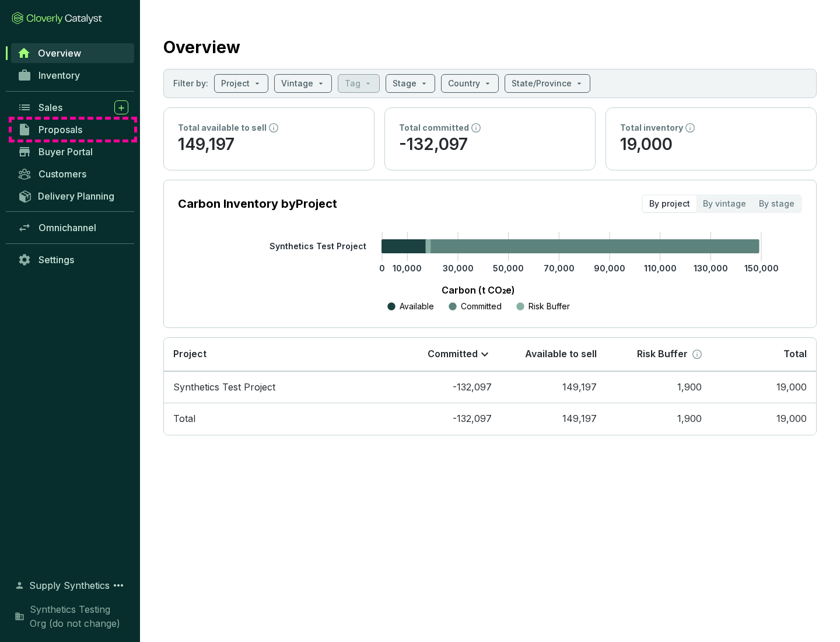 The image size is (840, 642). Describe the element at coordinates (407, 268) in the screenshot. I see `tspan: 10,000` at that location.